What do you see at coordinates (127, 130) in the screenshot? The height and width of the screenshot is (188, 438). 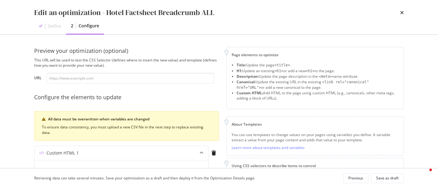 I see `div: To ensure data consistency, you must upload a new CSV file in the next step to replace existing d...` at bounding box center [127, 130].